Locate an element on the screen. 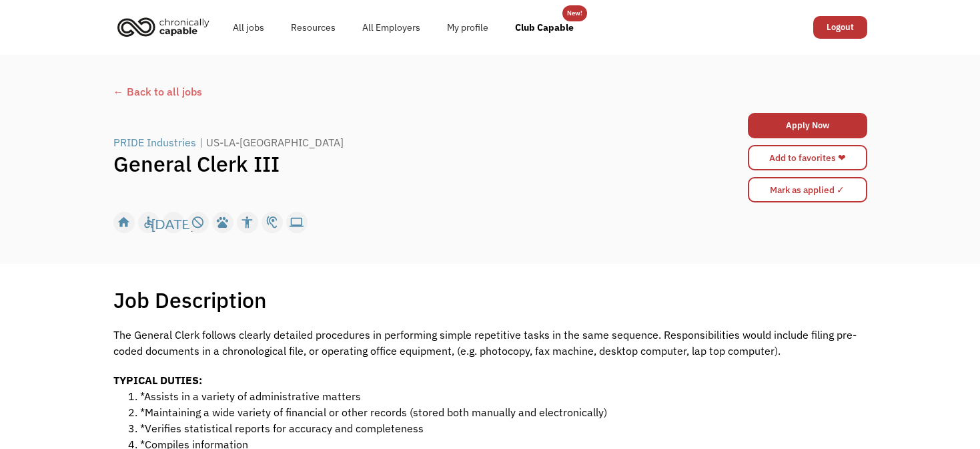 Image resolution: width=980 pixels, height=449 pixels. div: hearing is located at coordinates (272, 222).